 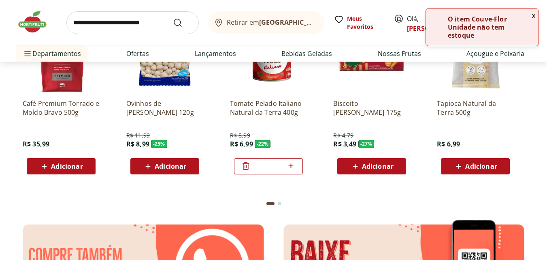 I want to click on span: - 27 %, so click(x=367, y=144).